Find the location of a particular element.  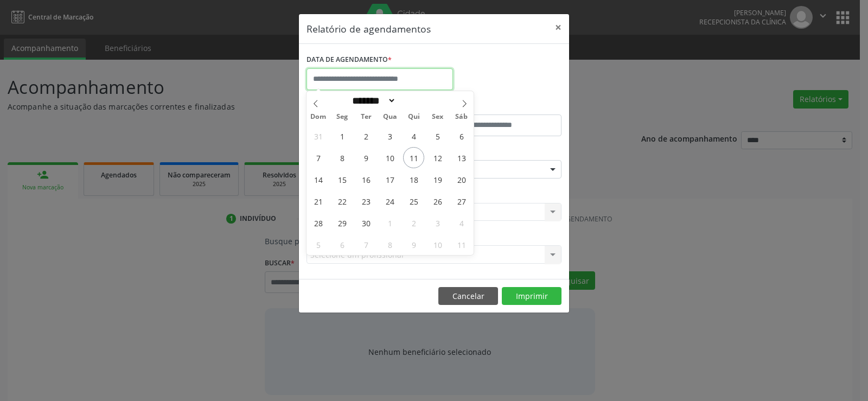

span: Outubro 8, 2025 is located at coordinates (389, 244).